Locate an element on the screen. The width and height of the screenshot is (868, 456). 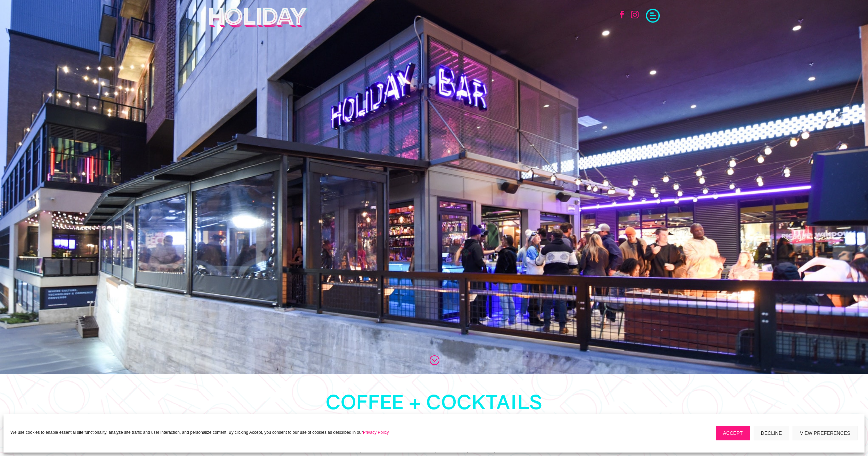
p: We use cookies to enable essential site functionality, analyze site traffic and user interaction,... is located at coordinates (200, 433).